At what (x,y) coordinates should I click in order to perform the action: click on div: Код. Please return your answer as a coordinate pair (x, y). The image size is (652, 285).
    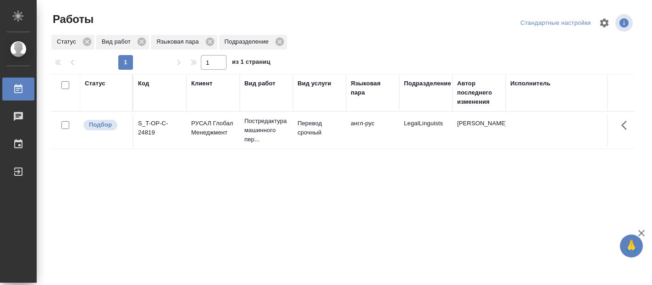
    Looking at the image, I should click on (143, 83).